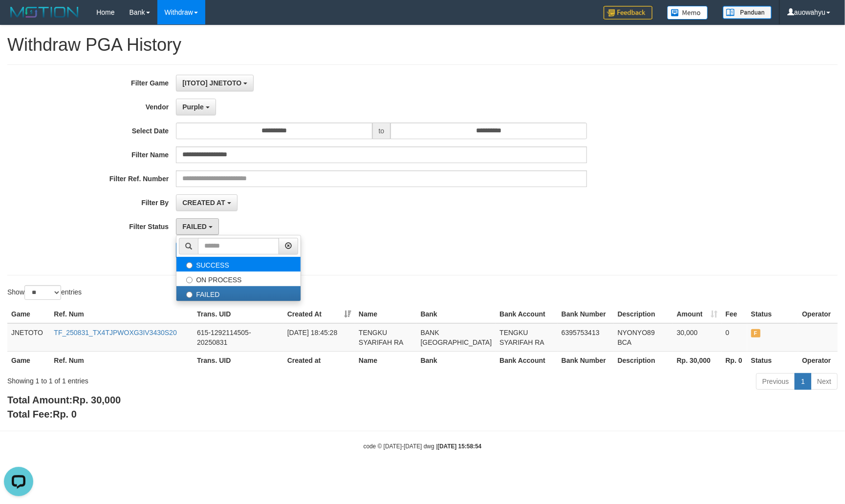 This screenshot has width=845, height=504. I want to click on td: 30,000, so click(698, 338).